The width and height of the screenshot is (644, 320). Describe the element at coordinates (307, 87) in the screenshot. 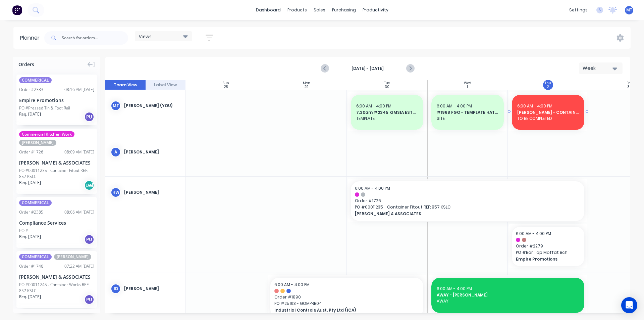

I see `div: 29` at that location.